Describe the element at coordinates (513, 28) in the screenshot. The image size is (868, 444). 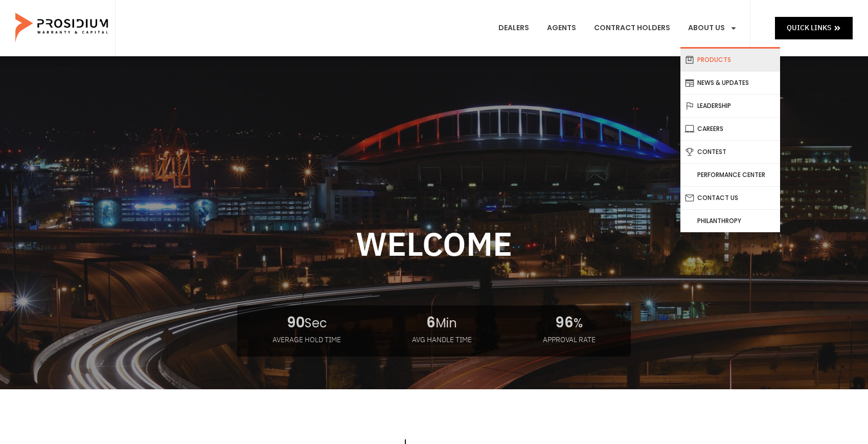
I see `a: Dealers` at that location.